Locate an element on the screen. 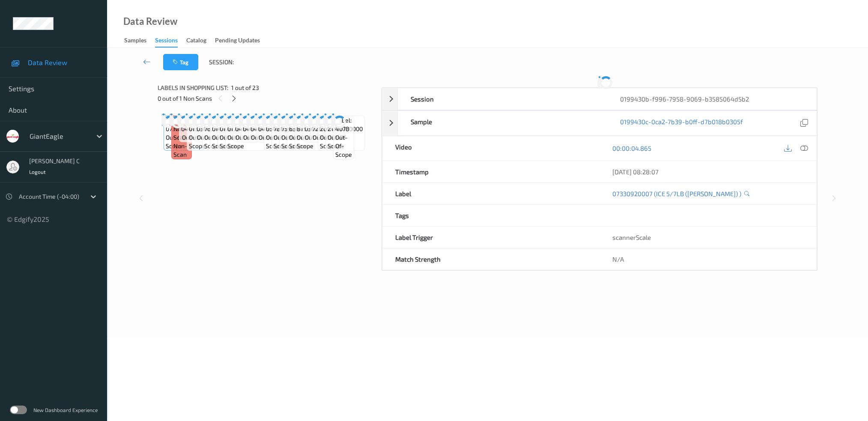  div: Catalog is located at coordinates (196, 41).